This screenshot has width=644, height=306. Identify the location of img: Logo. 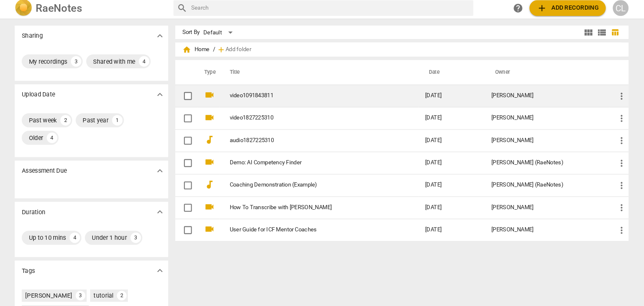
(37, 10).